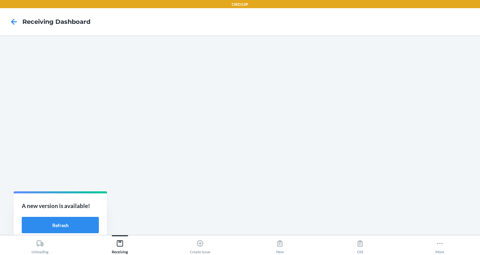 The width and height of the screenshot is (480, 255). What do you see at coordinates (120, 244) in the screenshot?
I see `button: Receiving` at bounding box center [120, 244].